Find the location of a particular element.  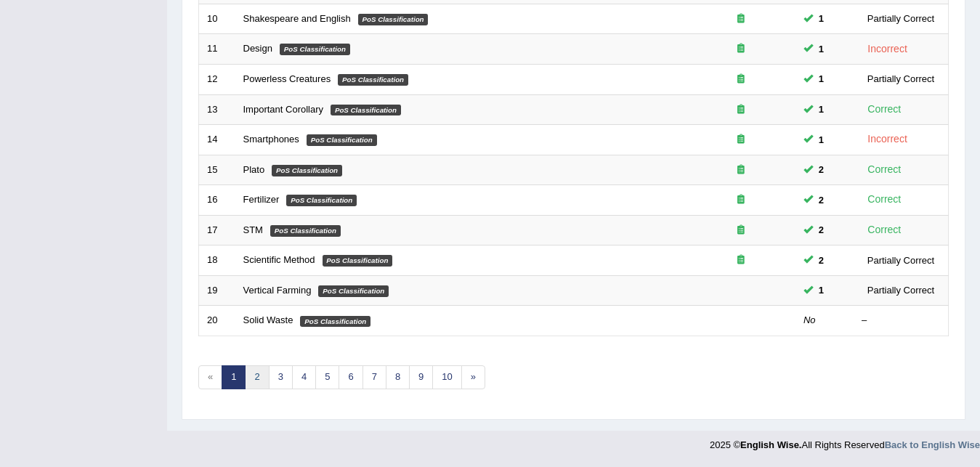

a: 8 is located at coordinates (397, 377).